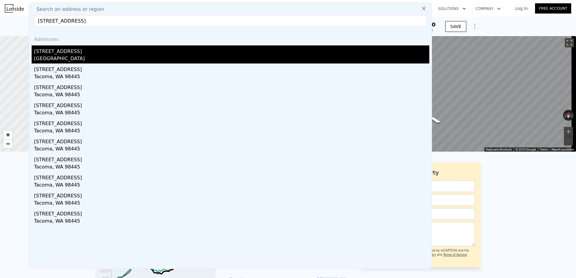  I want to click on a: Log In, so click(521, 8).